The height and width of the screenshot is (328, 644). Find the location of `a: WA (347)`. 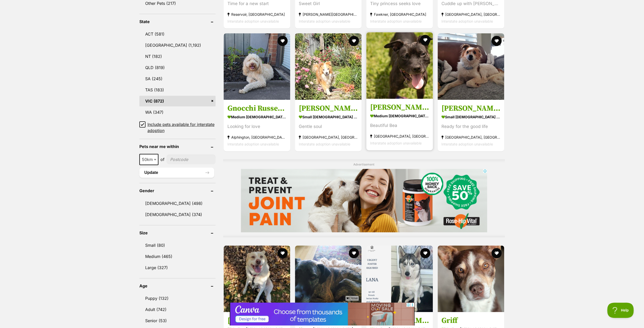

a: WA (347) is located at coordinates (177, 112).